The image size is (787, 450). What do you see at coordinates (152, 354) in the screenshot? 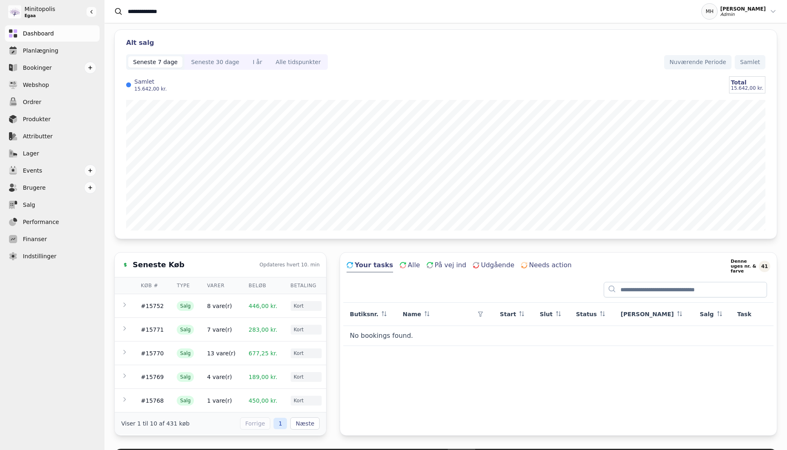
I see `div: #15770` at bounding box center [152, 354].